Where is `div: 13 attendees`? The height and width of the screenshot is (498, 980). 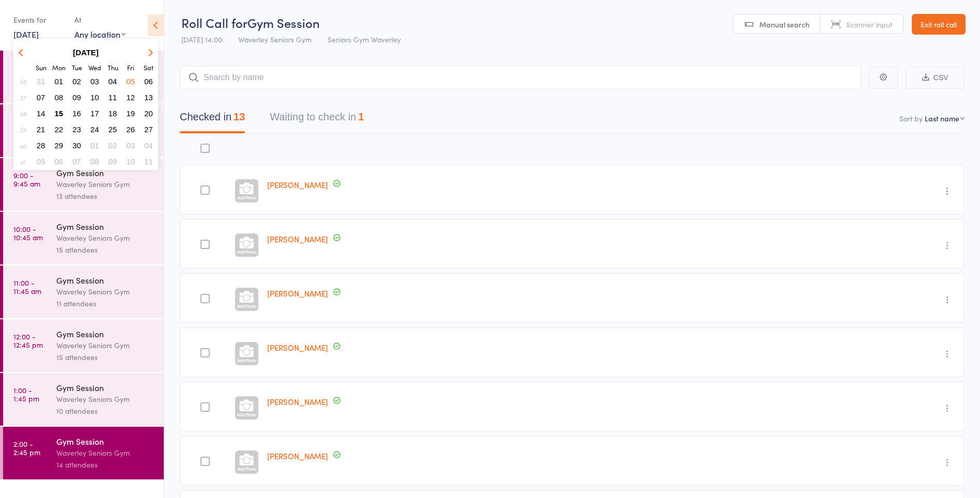
div: 13 attendees is located at coordinates (105, 195).